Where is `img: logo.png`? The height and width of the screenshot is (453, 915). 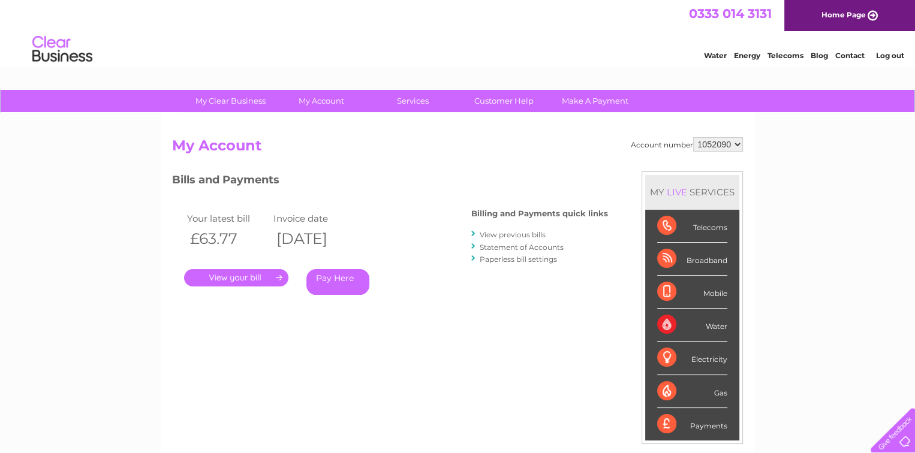
img: logo.png is located at coordinates (62, 49).